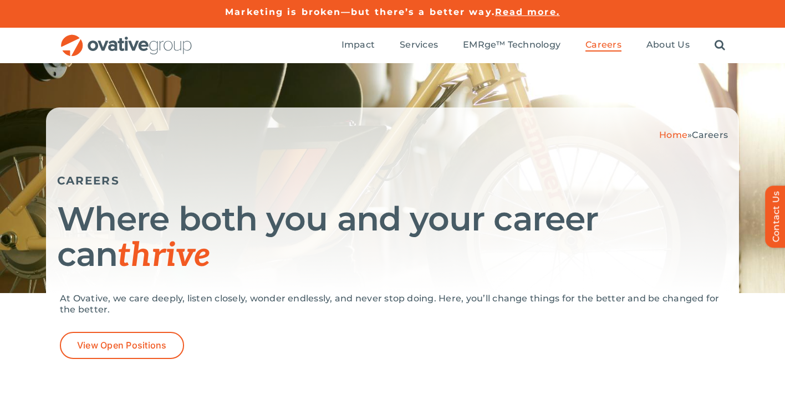  Describe the element at coordinates (719, 45) in the screenshot. I see `a: Search` at that location.